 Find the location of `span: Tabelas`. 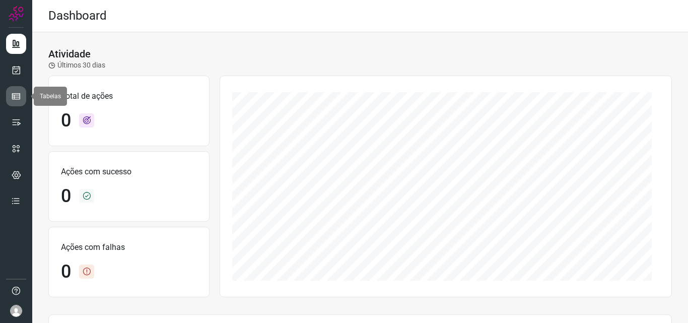

span: Tabelas is located at coordinates (50, 96).